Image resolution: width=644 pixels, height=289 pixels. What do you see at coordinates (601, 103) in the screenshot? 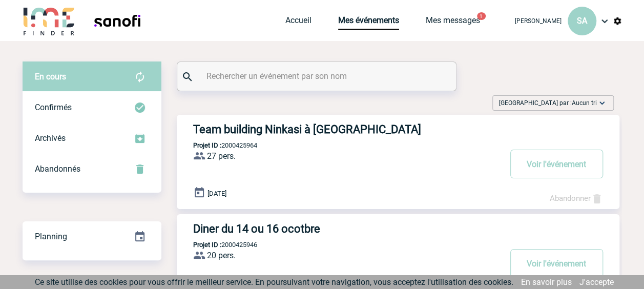
I see `img: baseline_expand_more_white_24dp-b.png` at bounding box center [601, 103].